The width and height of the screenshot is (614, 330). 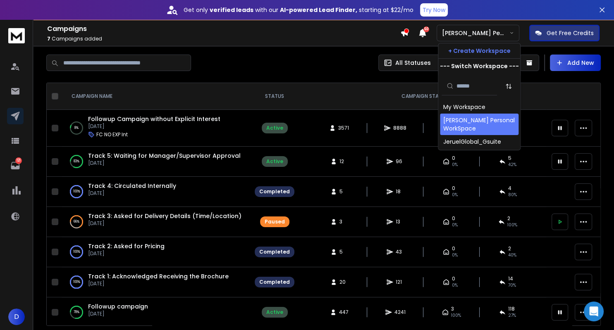 I want to click on p: Get only with our starting at $22/mo, so click(x=299, y=10).